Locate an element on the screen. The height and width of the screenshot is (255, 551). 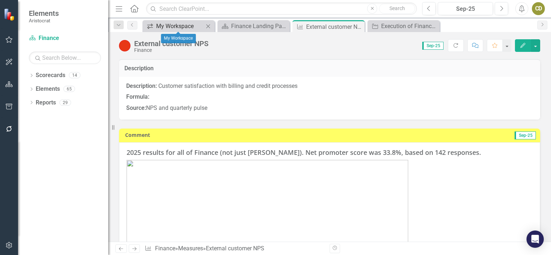
p: Customer satisfaction with billing and credit processes is located at coordinates (329, 87).